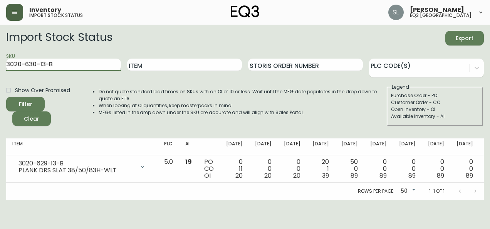  What do you see at coordinates (77, 163) in the screenshot?
I see `div: 3020-629-13-B` at bounding box center [77, 163].